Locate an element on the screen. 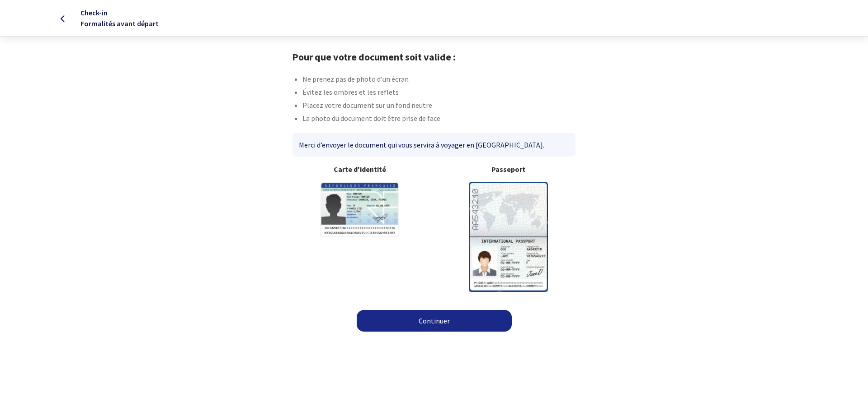 The image size is (868, 411). img: illuCNI.svg is located at coordinates (359, 209).